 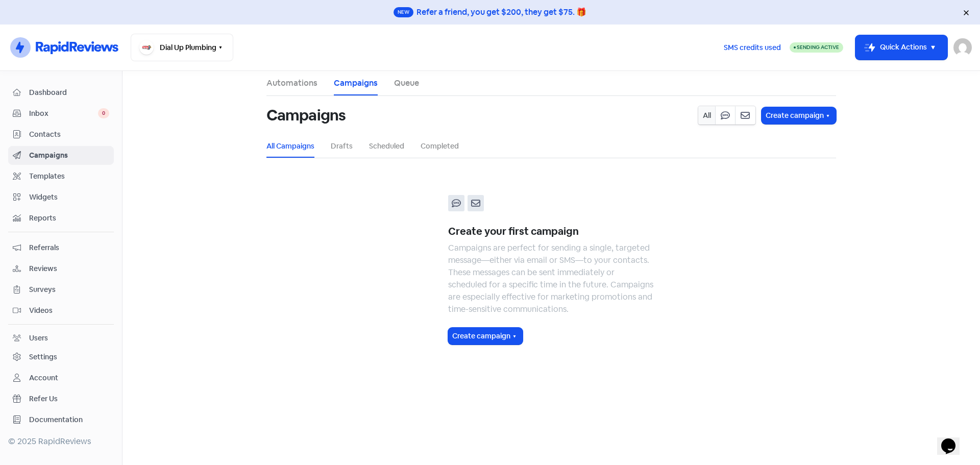 I want to click on a: Reports, so click(x=61, y=218).